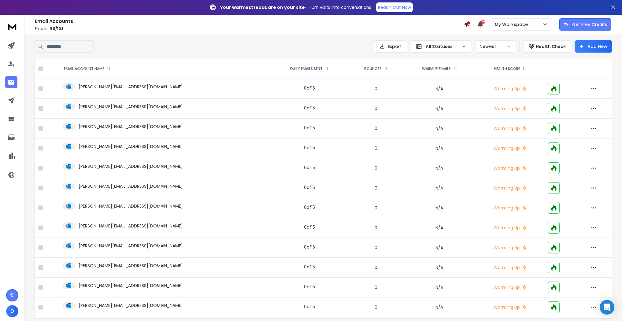 The height and width of the screenshot is (321, 622). I want to click on button: Export, so click(391, 46).